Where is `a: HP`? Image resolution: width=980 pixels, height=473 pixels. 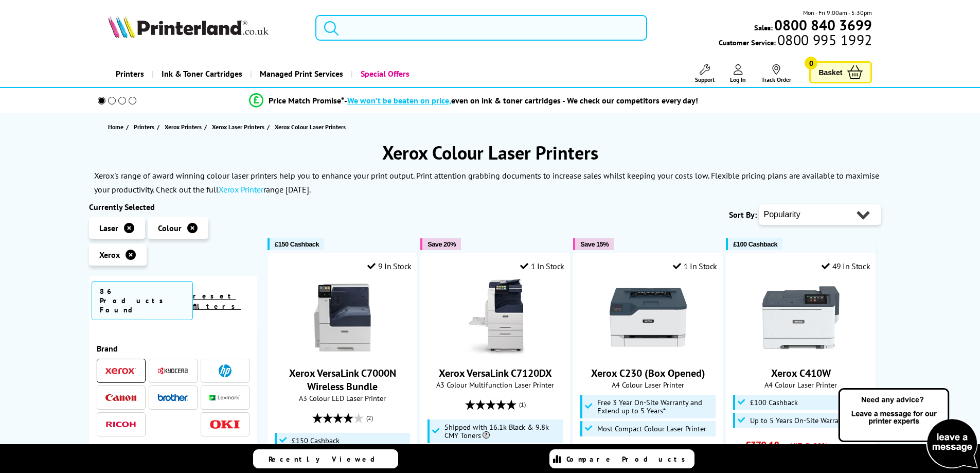
a: HP is located at coordinates (225, 371).